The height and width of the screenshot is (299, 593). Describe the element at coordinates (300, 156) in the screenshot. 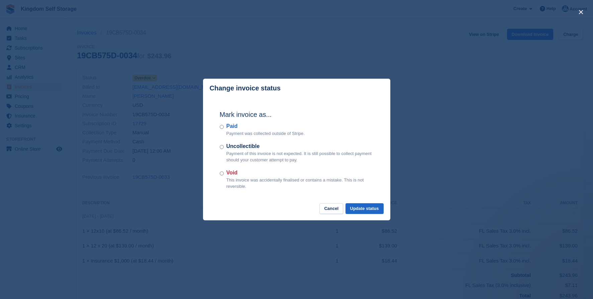

I see `p: Payment of this invoice is not expected. It is still possible to collect payment should your cust...` at that location.